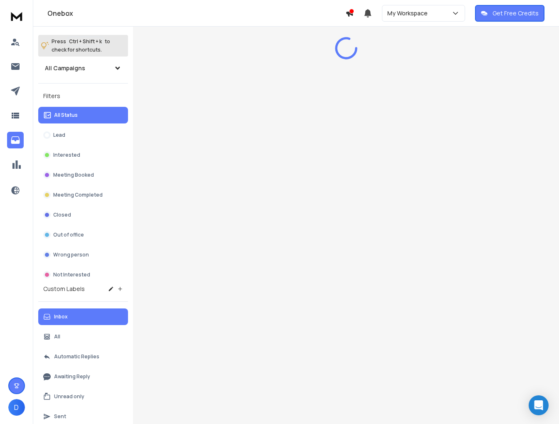 This screenshot has height=424, width=559. What do you see at coordinates (196, 13) in the screenshot?
I see `h1: Onebox` at bounding box center [196, 13].